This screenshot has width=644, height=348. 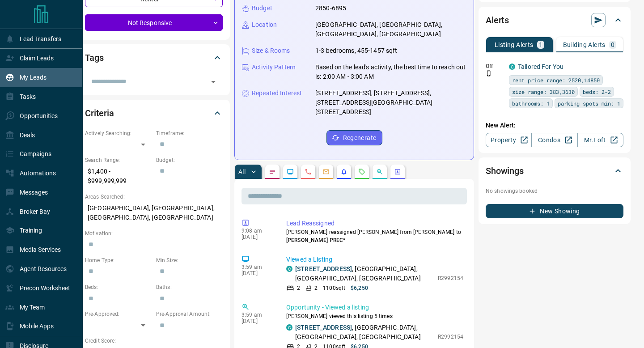 What do you see at coordinates (359, 288) in the screenshot?
I see `p: $6,250` at bounding box center [359, 288].